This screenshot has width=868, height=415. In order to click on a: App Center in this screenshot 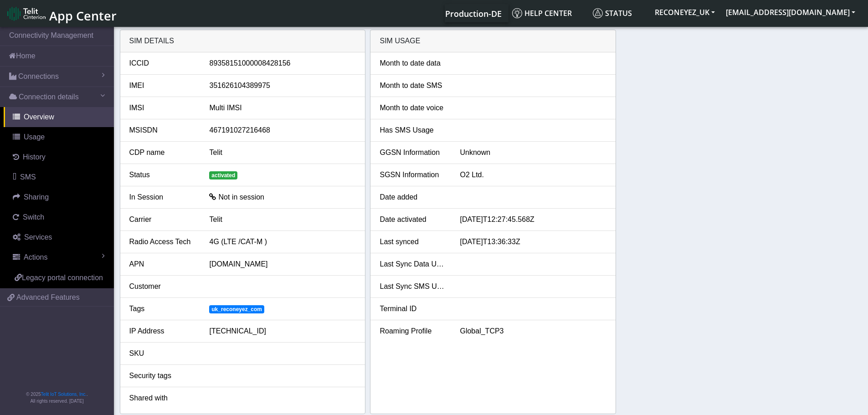, I will do `click(61, 13)`.